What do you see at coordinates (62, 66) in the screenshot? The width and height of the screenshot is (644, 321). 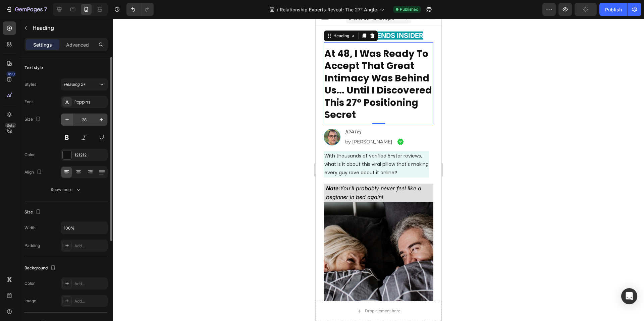 I see `strong: At 48, I Was Ready To Accept That Great Intimacy Was Behind Us... Until I Discovered This 27° Pos...` at bounding box center [62, 66].